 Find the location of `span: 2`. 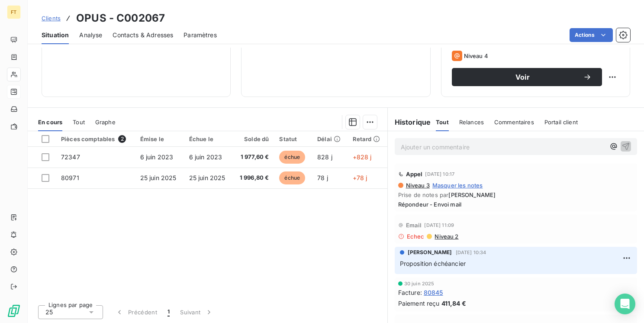

span: 2 is located at coordinates (122, 139).